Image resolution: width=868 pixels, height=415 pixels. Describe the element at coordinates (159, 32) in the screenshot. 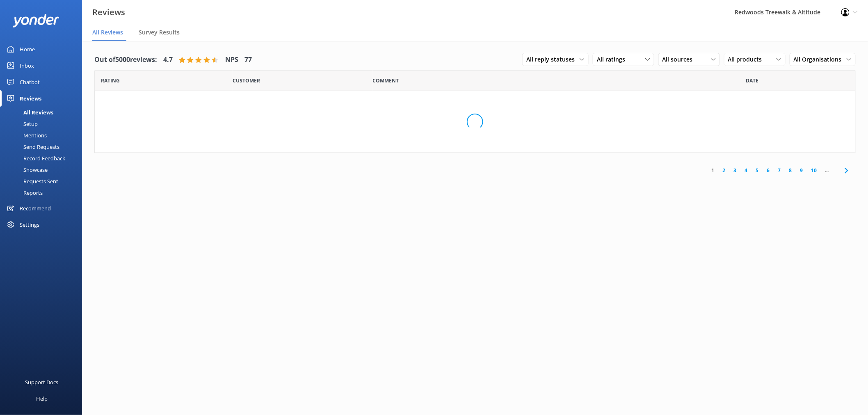

I see `span: Survey Results` at that location.